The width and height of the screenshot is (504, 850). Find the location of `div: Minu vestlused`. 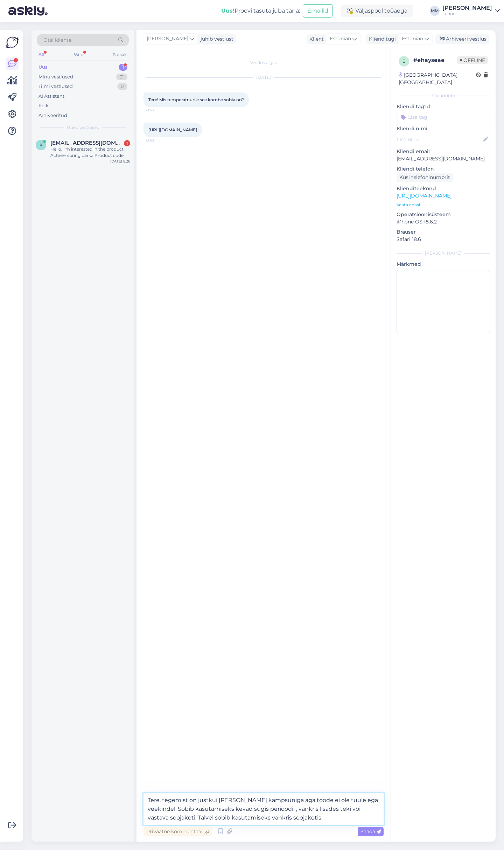

div: Minu vestlused is located at coordinates (56, 77).